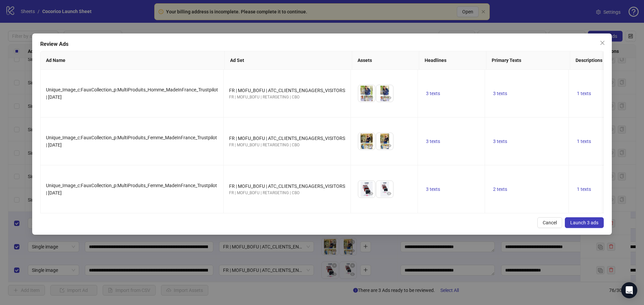 The width and height of the screenshot is (644, 305). I want to click on th: Assets, so click(386, 61).